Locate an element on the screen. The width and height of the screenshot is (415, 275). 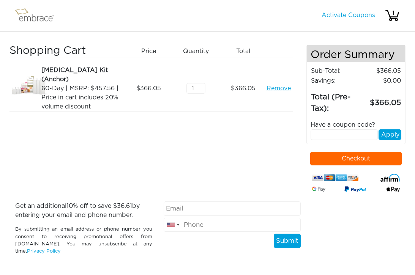
img: fullApplePay.png is located at coordinates (393, 190).